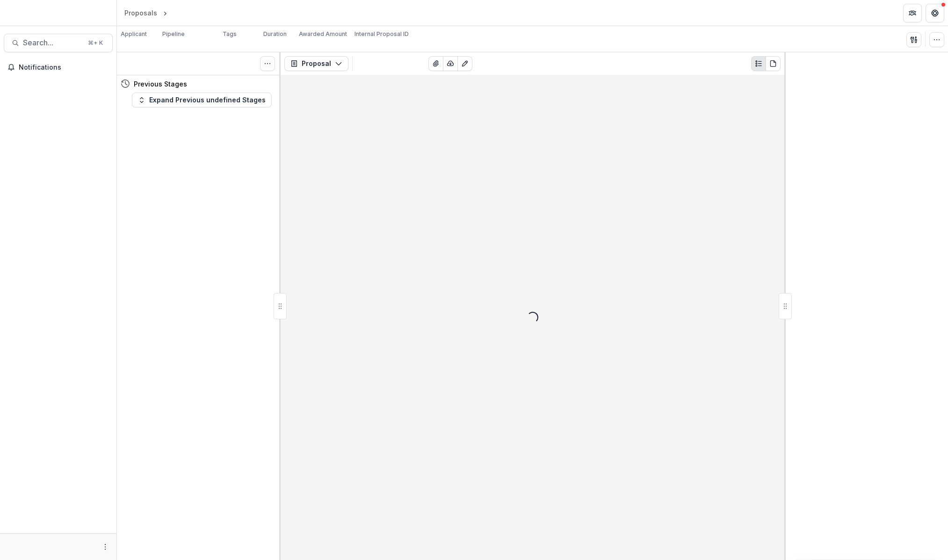  I want to click on button: Get Help, so click(935, 13).